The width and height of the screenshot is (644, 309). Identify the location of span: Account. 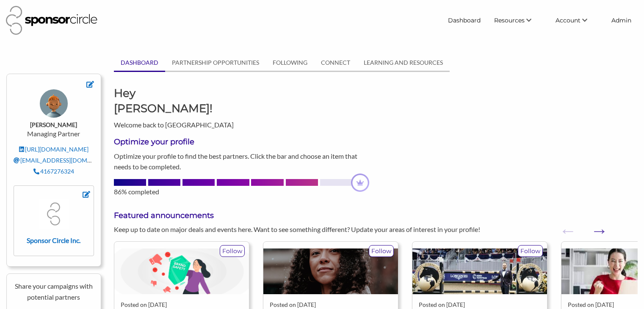
(568, 20).